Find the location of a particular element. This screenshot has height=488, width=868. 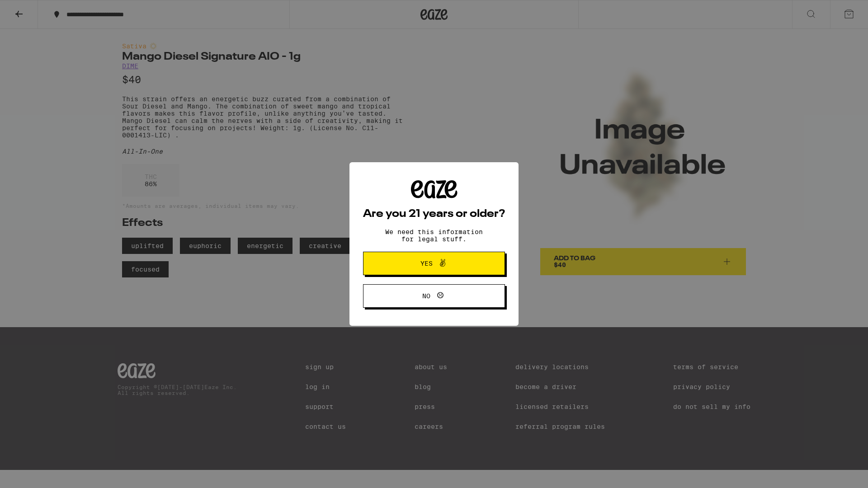

p: We need this information for legal stuff. is located at coordinates (434, 235).